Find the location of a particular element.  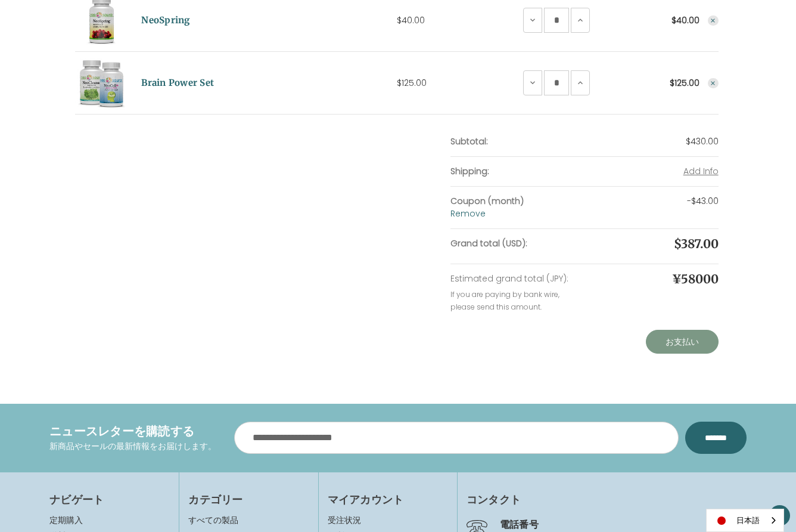

h4: ニュースレターを購読する is located at coordinates (133, 431).